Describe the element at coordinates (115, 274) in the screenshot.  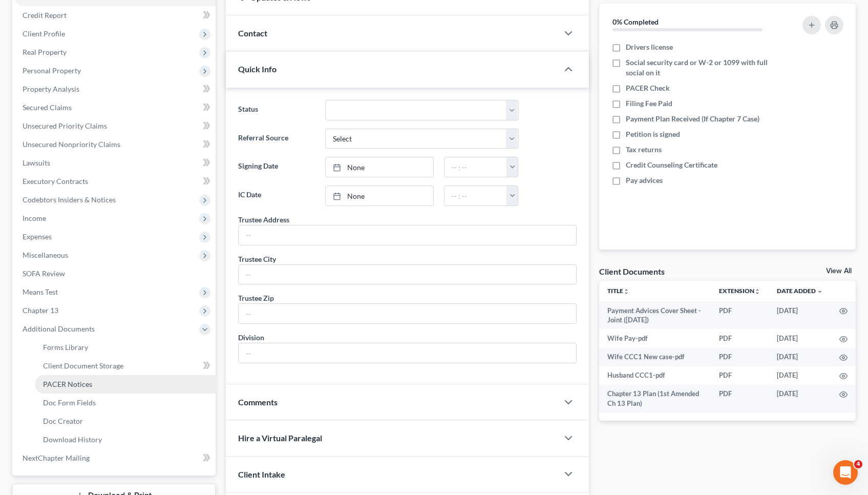
I see `a: SOFA Review` at that location.